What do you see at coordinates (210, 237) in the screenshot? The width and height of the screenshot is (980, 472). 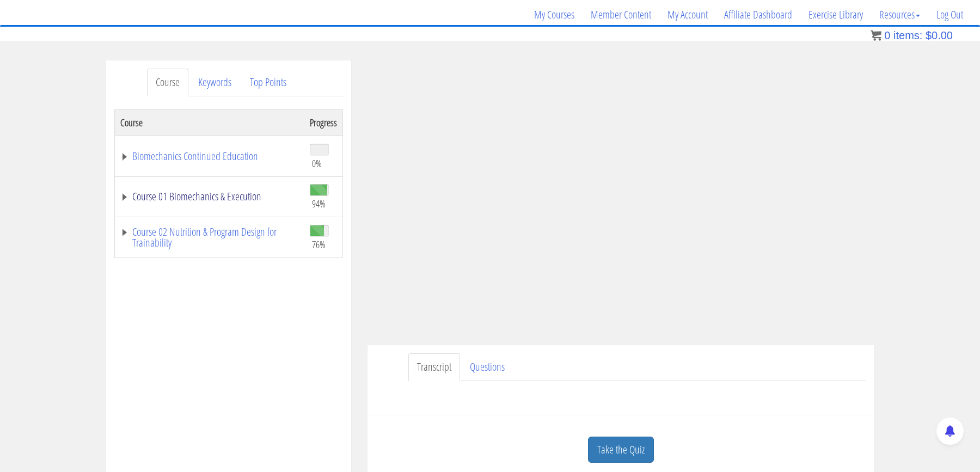 I see `a: Course 02 Nutrition & Program Design for Trainability` at bounding box center [210, 237].